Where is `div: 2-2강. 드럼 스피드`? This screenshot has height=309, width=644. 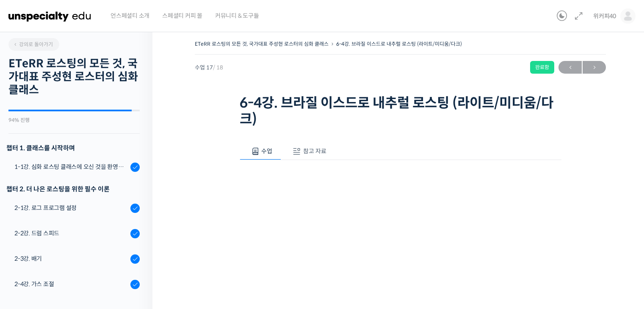
div: 2-2강. 드럼 스피드 is located at coordinates (71, 233).